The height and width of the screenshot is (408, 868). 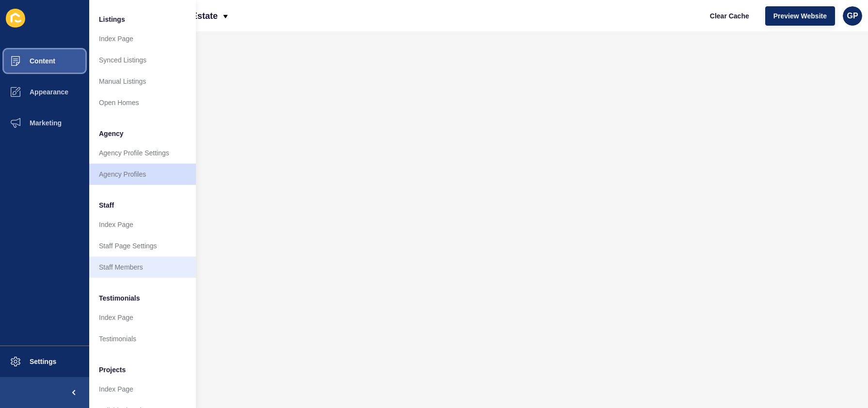 I want to click on a: Testimonials, so click(x=143, y=339).